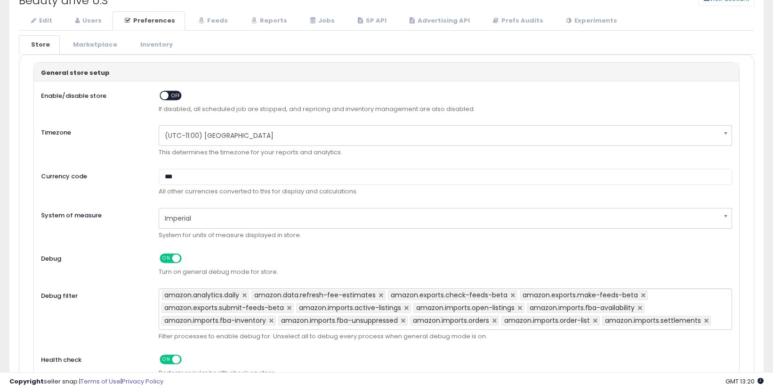  I want to click on label: Enable/disable store, so click(93, 95).